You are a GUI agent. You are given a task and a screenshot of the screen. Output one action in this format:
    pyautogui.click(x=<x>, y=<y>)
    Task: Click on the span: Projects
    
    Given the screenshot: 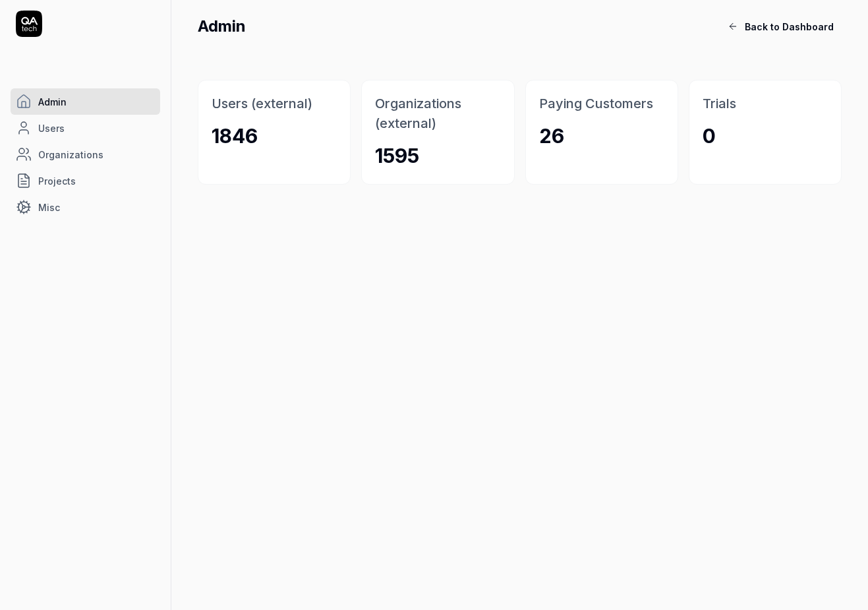 What is the action you would take?
    pyautogui.click(x=57, y=181)
    